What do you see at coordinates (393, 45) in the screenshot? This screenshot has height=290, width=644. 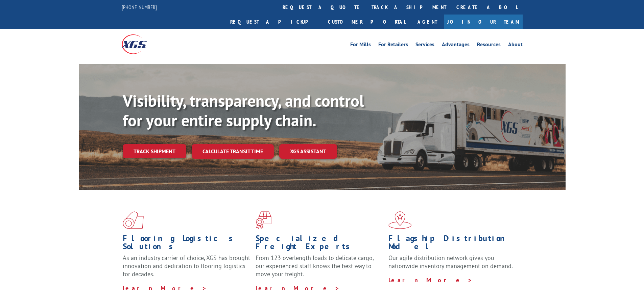 I see `a: For Retailers` at bounding box center [393, 45].